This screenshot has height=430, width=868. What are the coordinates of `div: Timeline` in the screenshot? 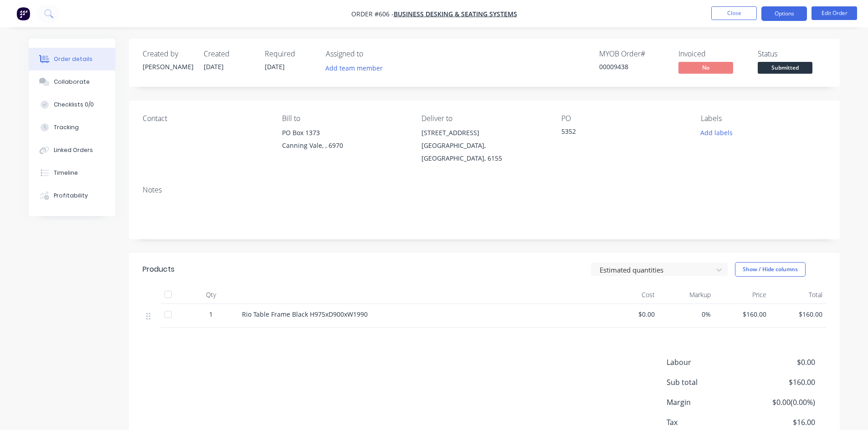 It's located at (66, 173).